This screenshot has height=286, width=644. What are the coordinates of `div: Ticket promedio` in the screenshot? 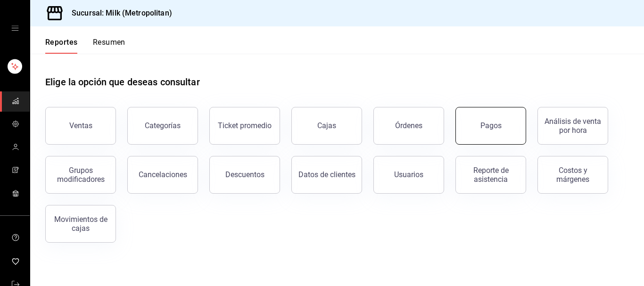 It's located at (245, 125).